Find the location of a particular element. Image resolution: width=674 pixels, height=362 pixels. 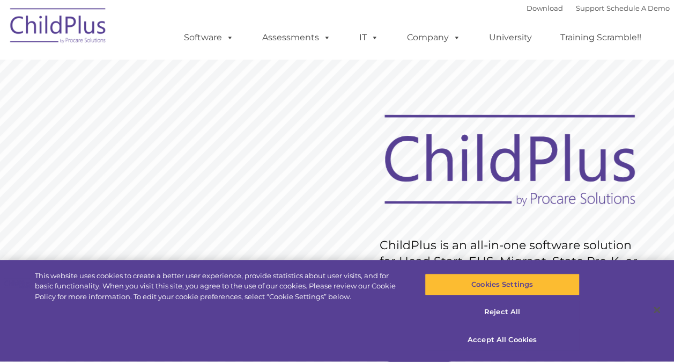

rs-layer: ChildPlus is an all-in-one software solution for Head Start, EHS, Migrant, State Pre-K, or other ... is located at coordinates (513, 293).